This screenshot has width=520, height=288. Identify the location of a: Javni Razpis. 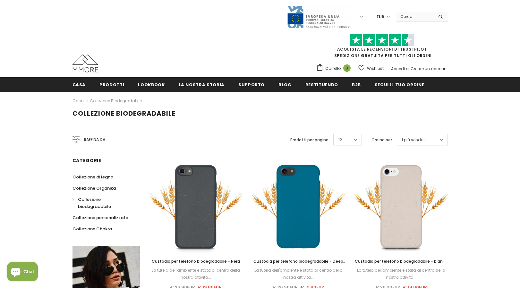
(319, 16).